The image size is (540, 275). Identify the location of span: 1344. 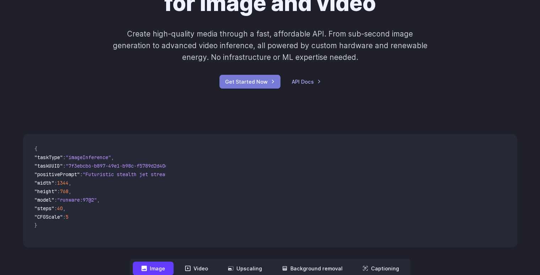
(63, 183).